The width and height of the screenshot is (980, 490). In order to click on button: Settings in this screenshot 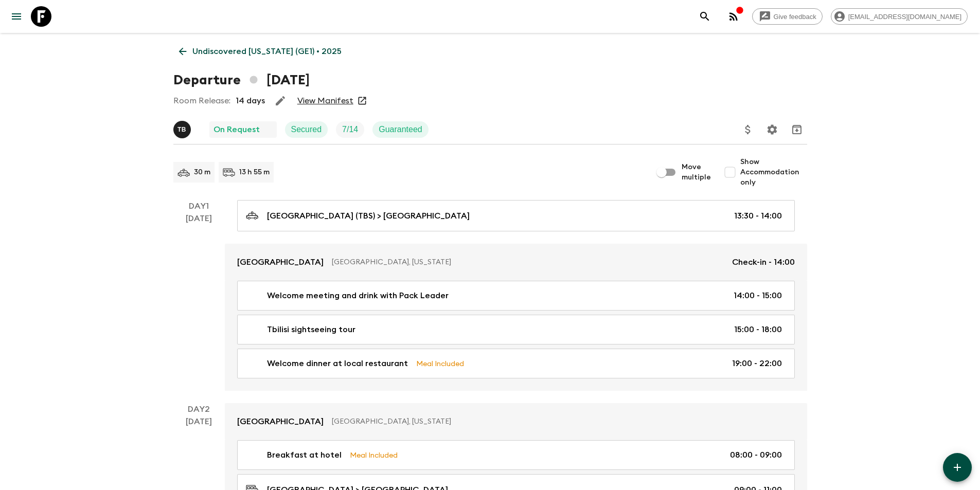, I will do `click(772, 129)`.